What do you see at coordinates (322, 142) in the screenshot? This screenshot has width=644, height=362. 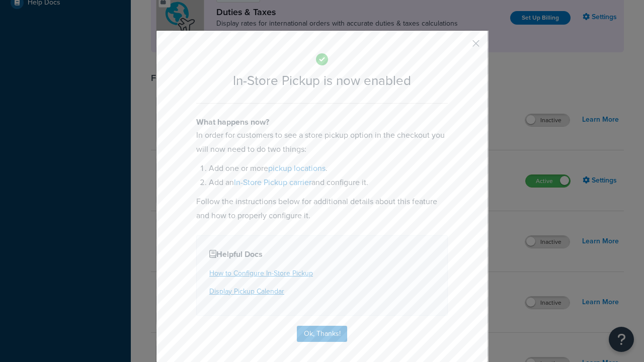 I see `p: In order for customers to see a store pickup option in the checkout you will now need to do two t...` at bounding box center [322, 142].